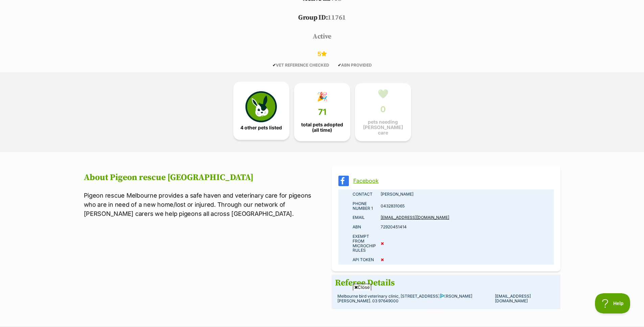 This screenshot has width=644, height=327. What do you see at coordinates (322, 37) in the screenshot?
I see `p: active` at bounding box center [322, 37].